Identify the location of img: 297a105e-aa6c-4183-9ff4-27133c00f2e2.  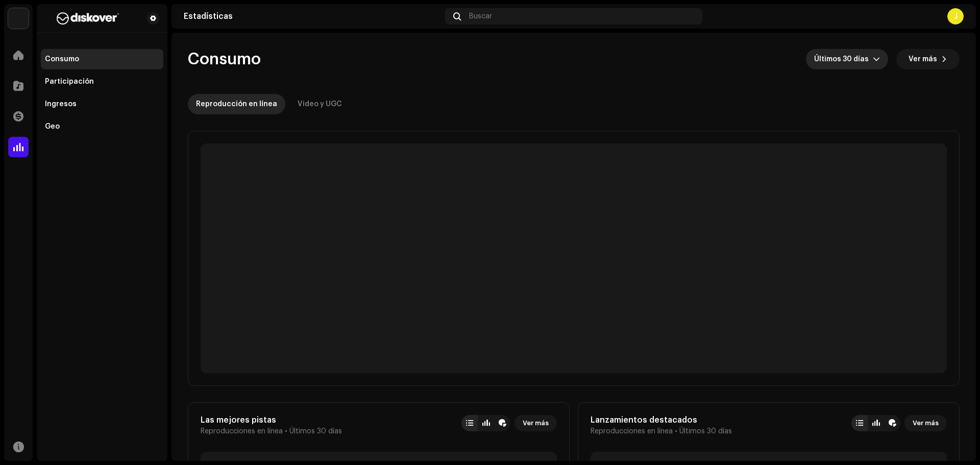
(18, 18).